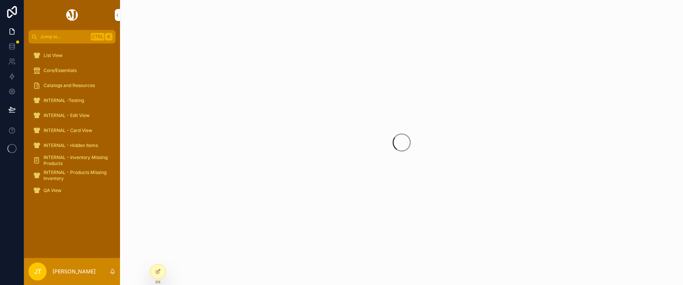 Image resolution: width=683 pixels, height=285 pixels. Describe the element at coordinates (69, 86) in the screenshot. I see `span: Catalogs and Resources` at that location.